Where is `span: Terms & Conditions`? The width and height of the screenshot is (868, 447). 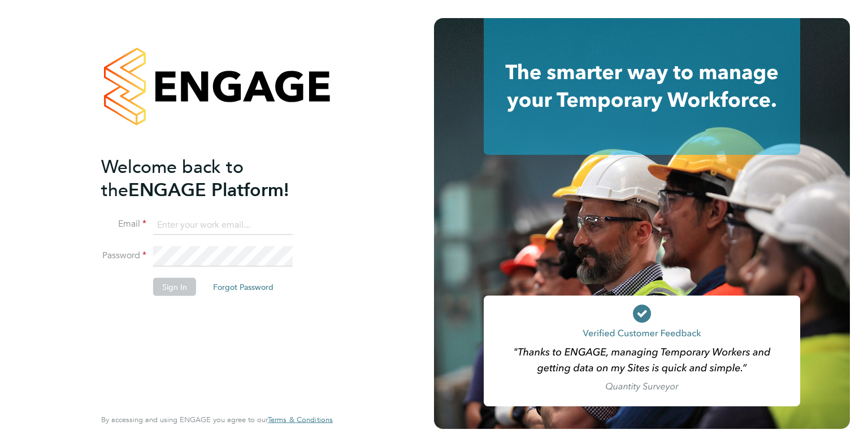 span: Terms & Conditions is located at coordinates (300, 419).